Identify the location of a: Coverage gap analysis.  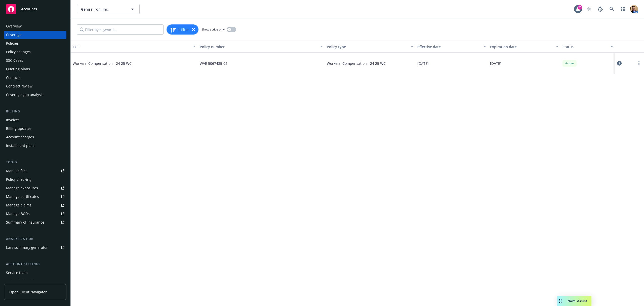
(35, 95).